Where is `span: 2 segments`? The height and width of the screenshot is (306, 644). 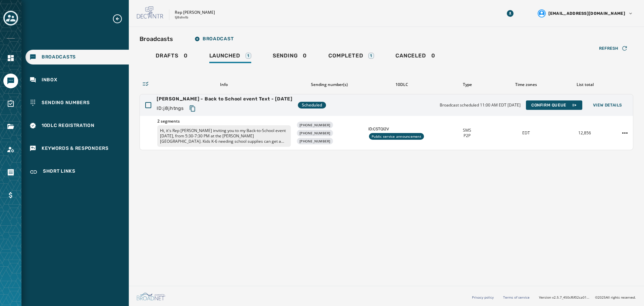
span: 2 segments is located at coordinates (224, 121).